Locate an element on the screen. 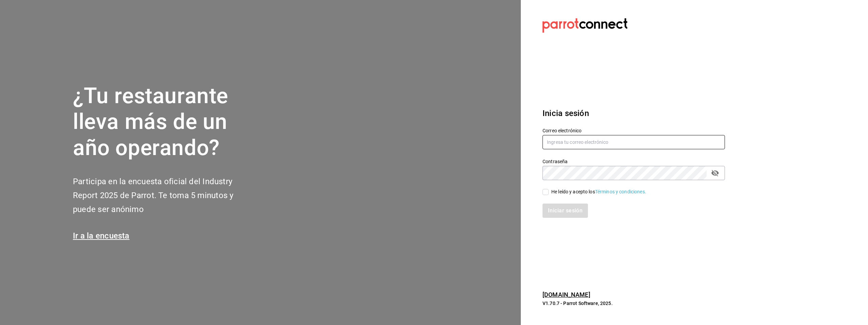 Image resolution: width=868 pixels, height=325 pixels. h2: Participa en la encuesta oficial del Industry Report 2025 de Parrot. Te toma 5 minutos y puede se... is located at coordinates (164, 195).